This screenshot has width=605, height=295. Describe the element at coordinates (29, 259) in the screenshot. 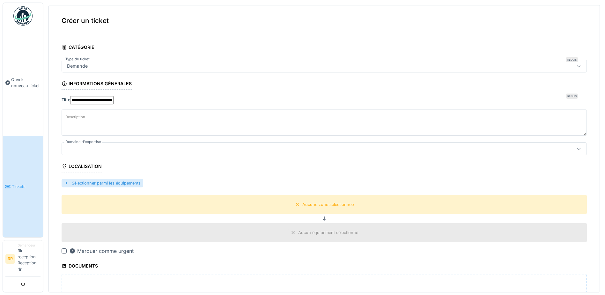

I see `li: Rlr reception Reception rlr` at that location.